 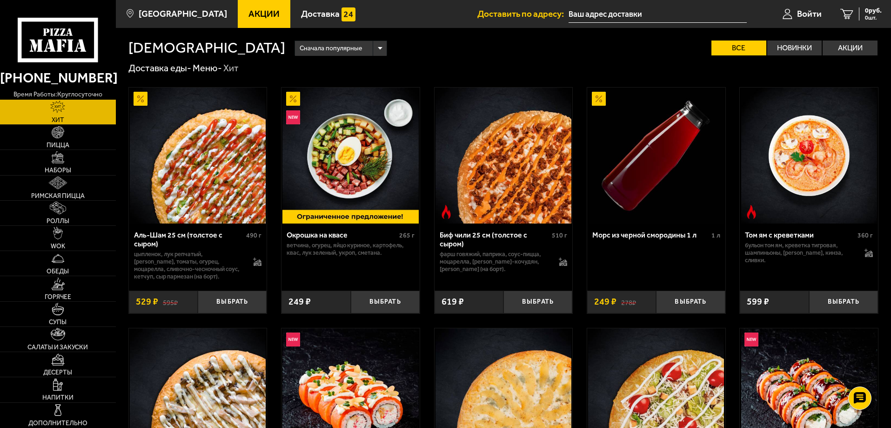 I want to click on span: Напитки, so click(x=58, y=397).